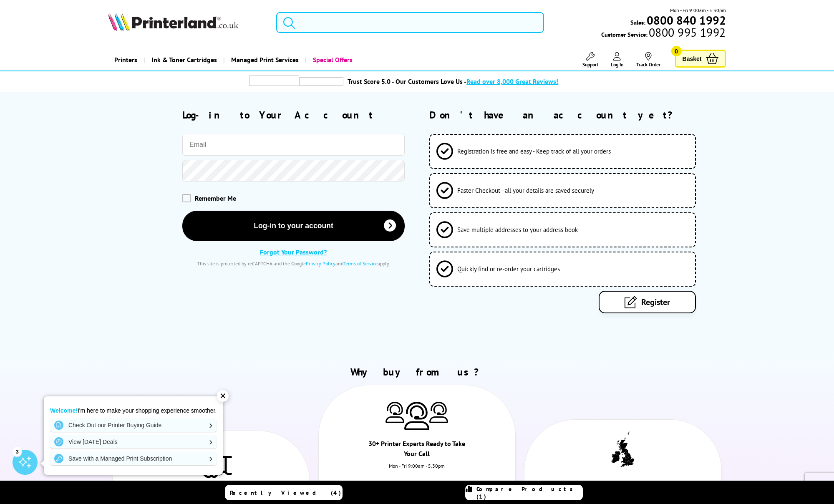 The image size is (834, 504). Describe the element at coordinates (293, 145) in the screenshot. I see `input: Email` at that location.